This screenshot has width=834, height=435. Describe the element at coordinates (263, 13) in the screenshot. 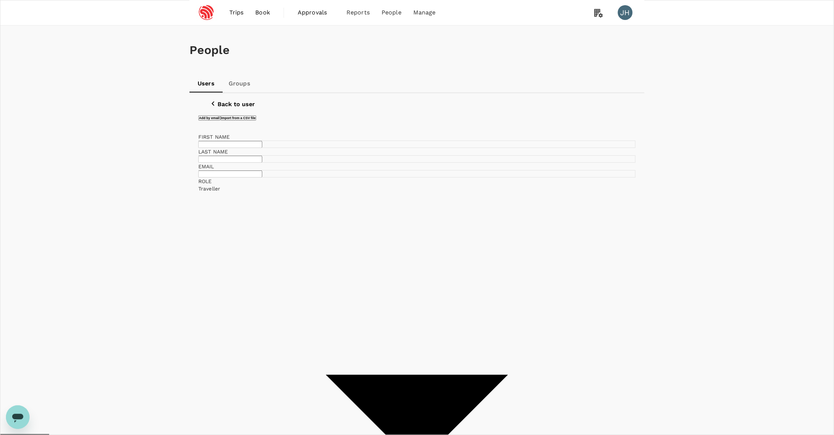

I see `span: Book` at that location.